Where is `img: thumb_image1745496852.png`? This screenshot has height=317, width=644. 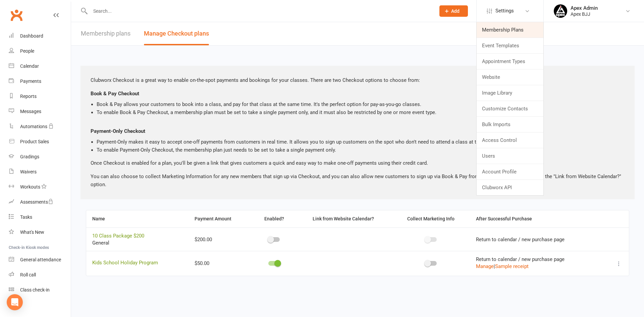
img: thumb_image1745496852.png is located at coordinates (561, 11).